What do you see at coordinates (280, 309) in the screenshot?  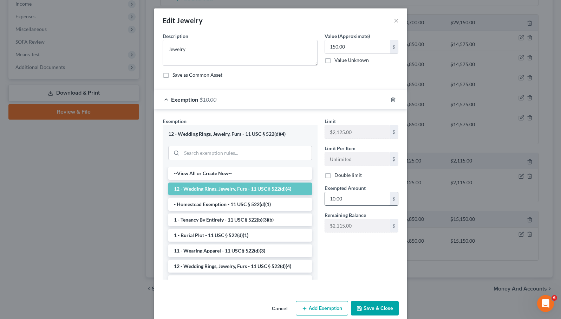 I see `button: Cancel` at bounding box center [280, 309].